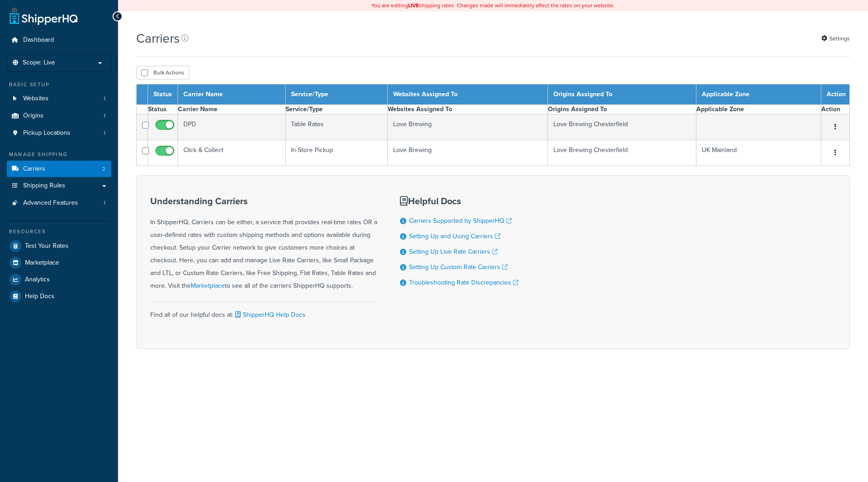 This screenshot has width=868, height=482. Describe the element at coordinates (59, 186) in the screenshot. I see `a: Shipping Rules` at that location.